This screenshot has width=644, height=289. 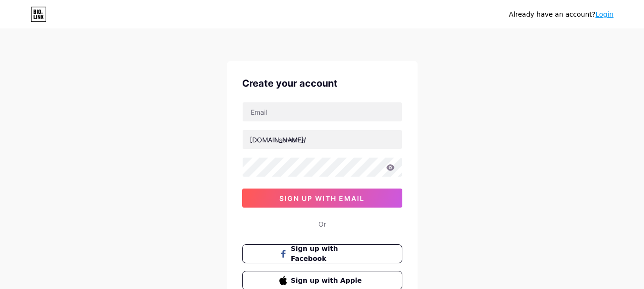 I want to click on div: Or, so click(x=322, y=224).